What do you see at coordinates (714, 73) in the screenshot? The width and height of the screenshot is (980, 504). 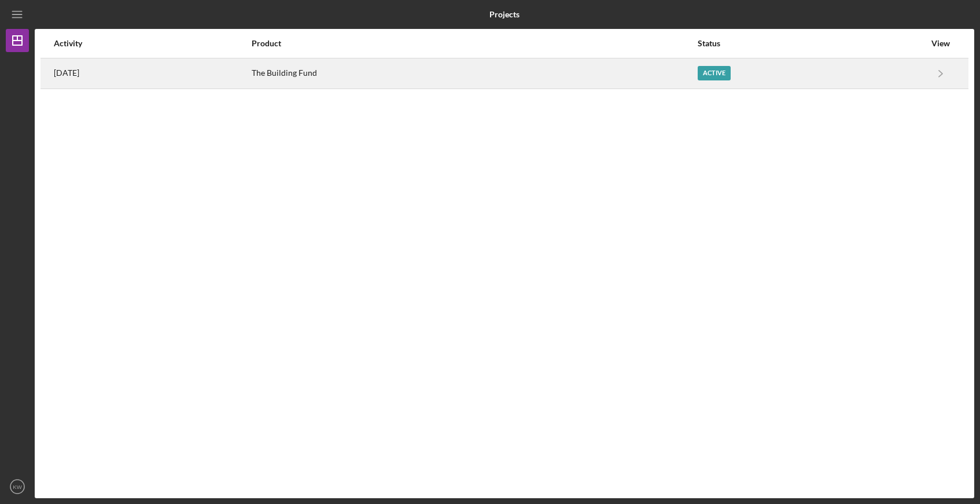 I see `div: Active` at bounding box center [714, 73].